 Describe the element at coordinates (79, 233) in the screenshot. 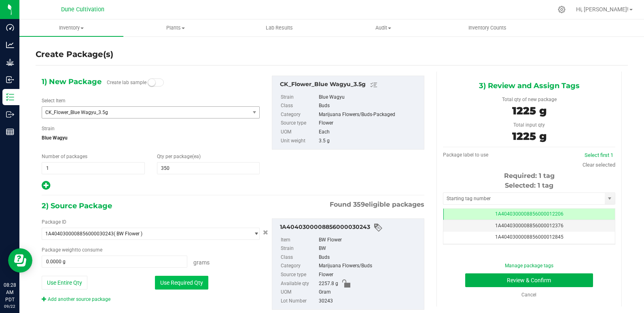

I see `span: 1A4040300008856000030243` at that location.